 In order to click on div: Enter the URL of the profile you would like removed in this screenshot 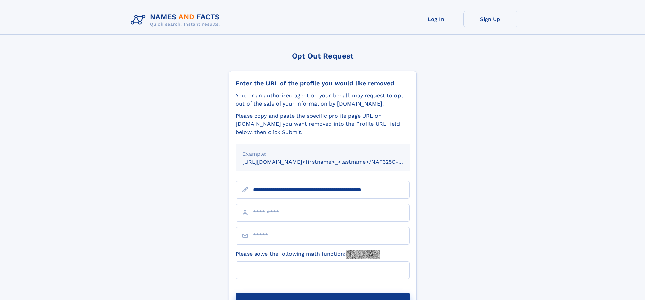, I will do `click(323, 83)`.